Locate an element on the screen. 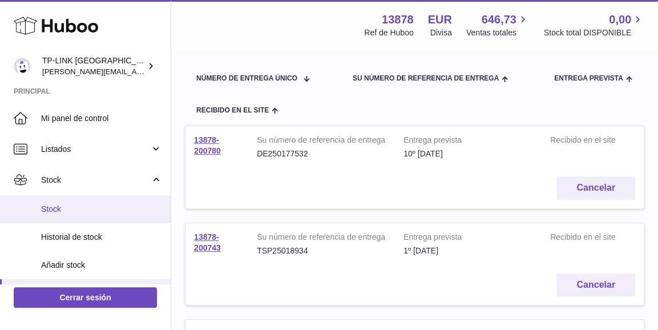  span: Listados is located at coordinates (95, 149).